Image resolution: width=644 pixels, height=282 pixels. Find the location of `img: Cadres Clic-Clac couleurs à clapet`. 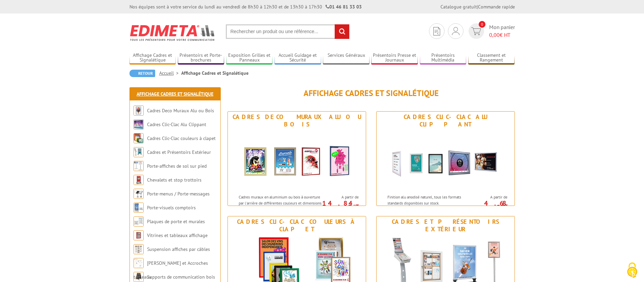

img: Cadres Clic-Clac couleurs à clapet is located at coordinates (139, 139).